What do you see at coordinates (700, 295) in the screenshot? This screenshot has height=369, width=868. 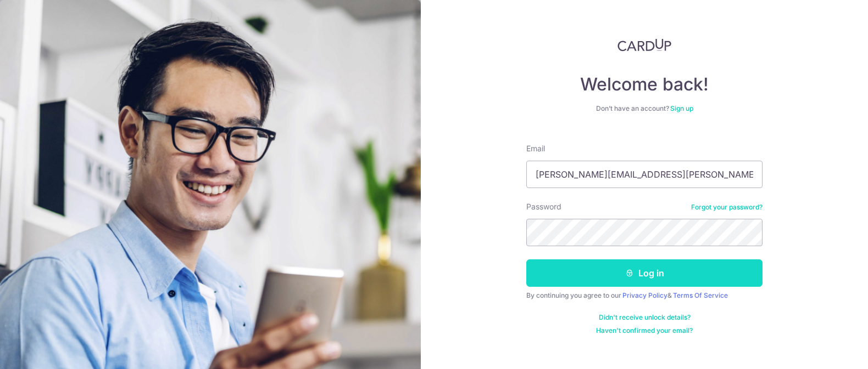 I see `a: Terms Of Service` at bounding box center [700, 295].